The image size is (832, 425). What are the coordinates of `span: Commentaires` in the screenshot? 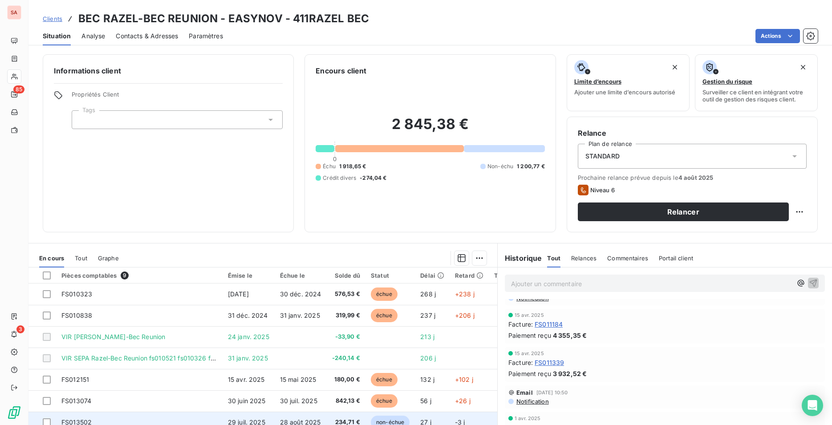 It's located at (628, 258).